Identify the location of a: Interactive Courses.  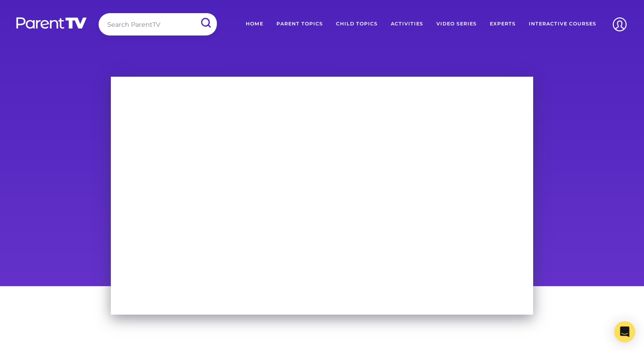
(562, 24).